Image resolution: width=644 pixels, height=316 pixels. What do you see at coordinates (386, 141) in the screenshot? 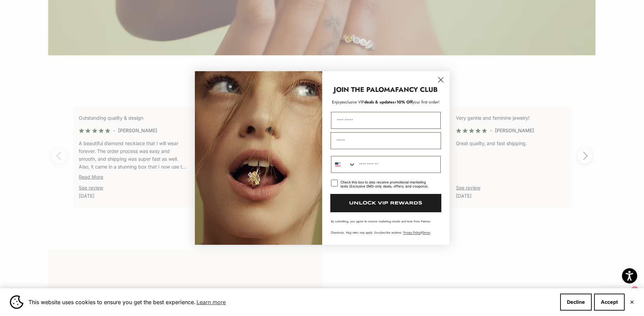
I see `input: Email` at bounding box center [386, 141].